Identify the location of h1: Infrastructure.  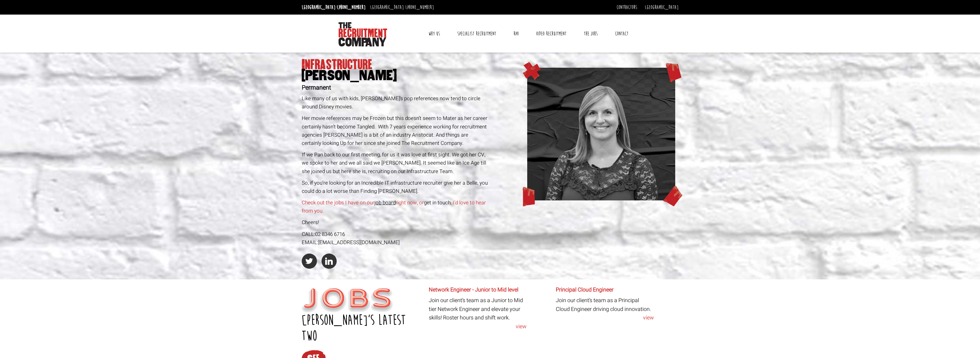
(395, 70).